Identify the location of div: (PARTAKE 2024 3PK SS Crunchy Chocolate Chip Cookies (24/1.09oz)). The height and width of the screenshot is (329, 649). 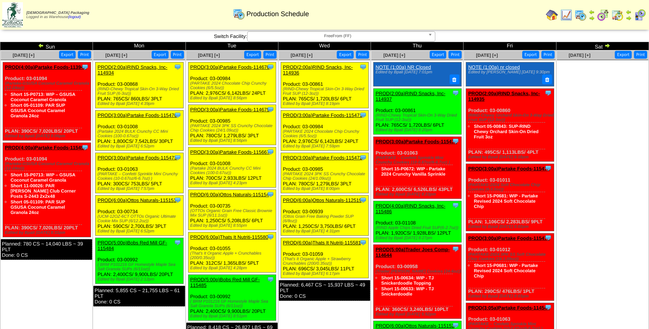
(233, 128).